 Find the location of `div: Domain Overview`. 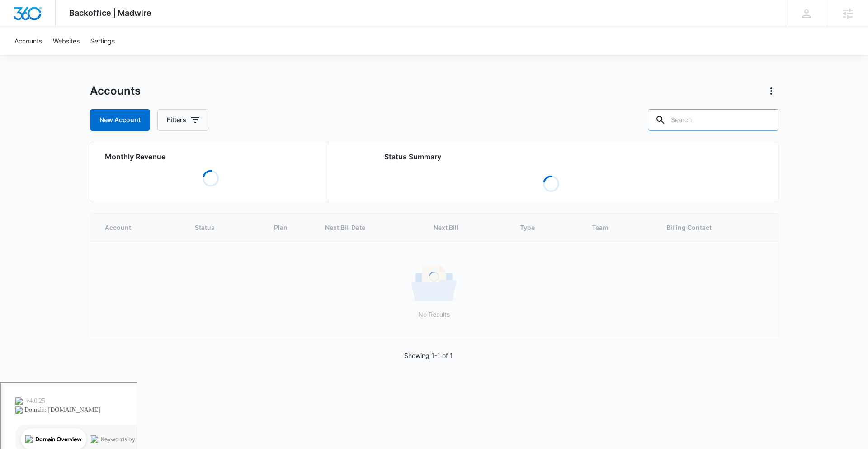

div: Domain Overview is located at coordinates (58, 56).